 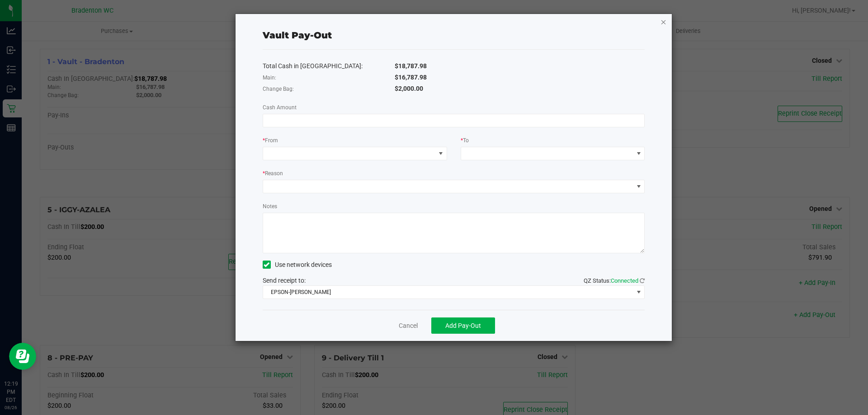 What do you see at coordinates (463, 326) in the screenshot?
I see `button: Add Pay-Out` at bounding box center [463, 326].